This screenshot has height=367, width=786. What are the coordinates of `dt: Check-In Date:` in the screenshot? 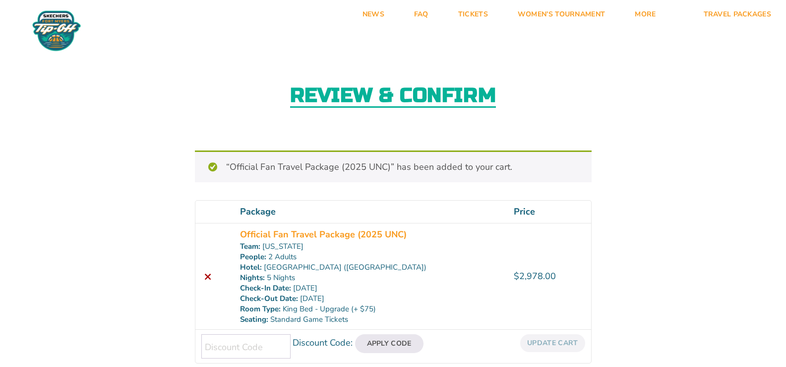 It's located at (265, 288).